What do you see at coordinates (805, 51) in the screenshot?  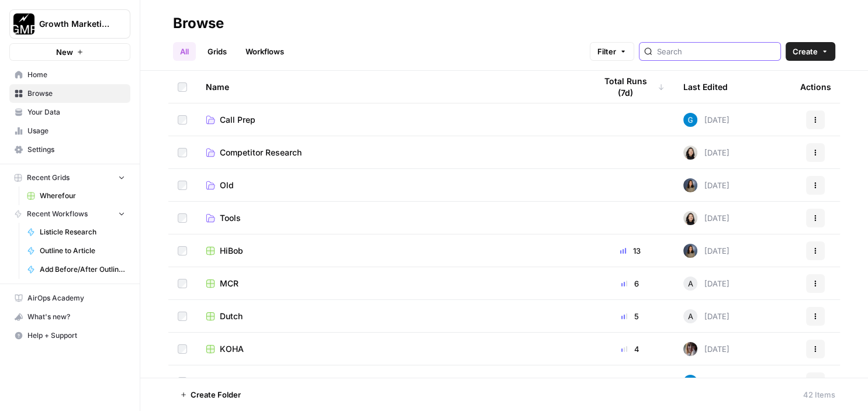 I see `span: Create` at bounding box center [805, 51].